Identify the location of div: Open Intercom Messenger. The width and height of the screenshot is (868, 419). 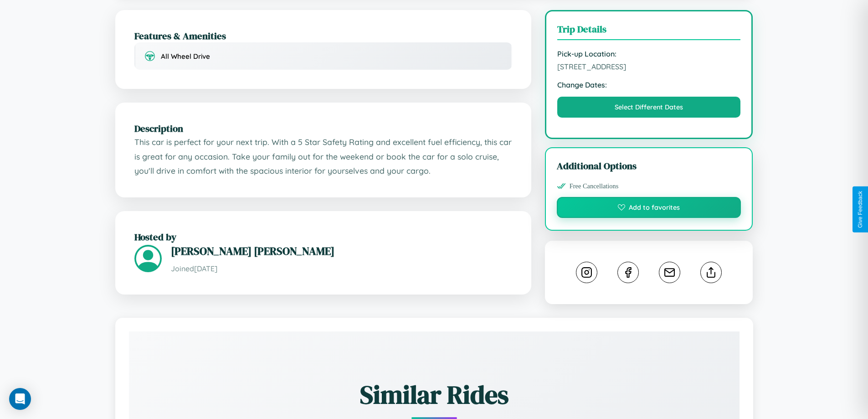
(20, 399).